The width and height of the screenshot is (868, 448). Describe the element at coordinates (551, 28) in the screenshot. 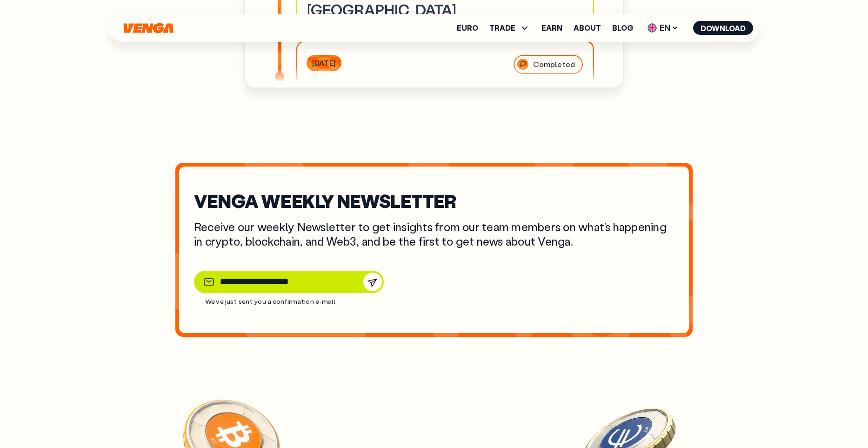

I see `a: Earn` at that location.